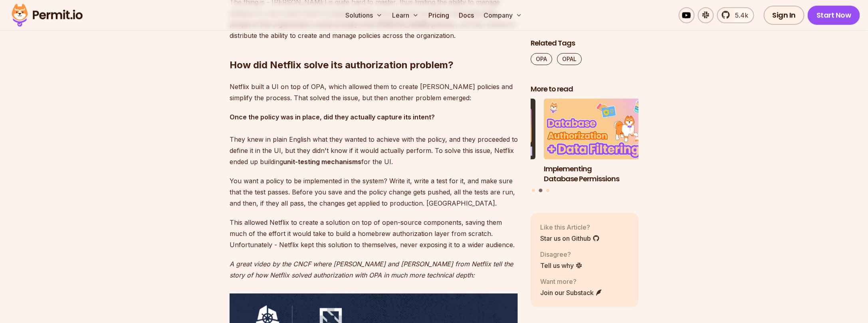 This screenshot has width=868, height=323. Describe the element at coordinates (585, 146) in the screenshot. I see `div: Posts` at that location.